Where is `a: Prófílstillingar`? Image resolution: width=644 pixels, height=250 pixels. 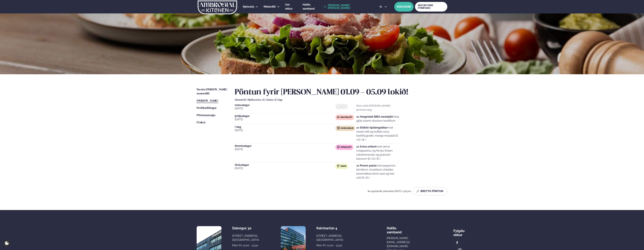
a: Prófílstillingar is located at coordinates (207, 108).